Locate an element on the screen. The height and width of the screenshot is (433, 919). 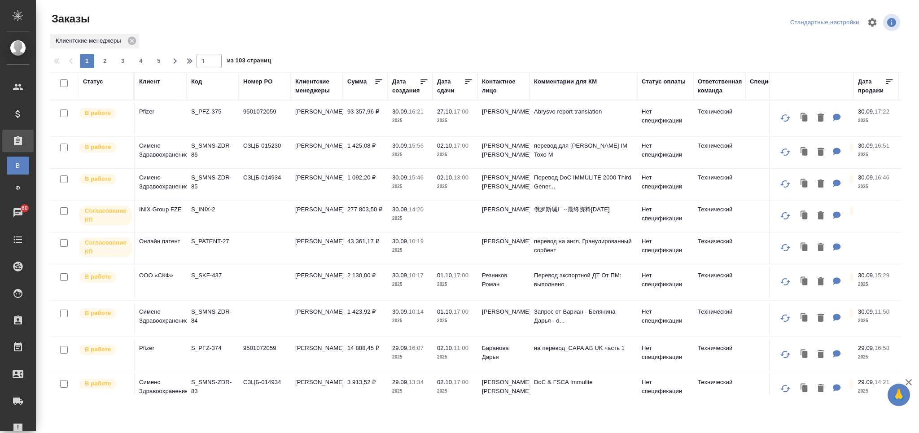
div: Клиент is located at coordinates (149, 82).